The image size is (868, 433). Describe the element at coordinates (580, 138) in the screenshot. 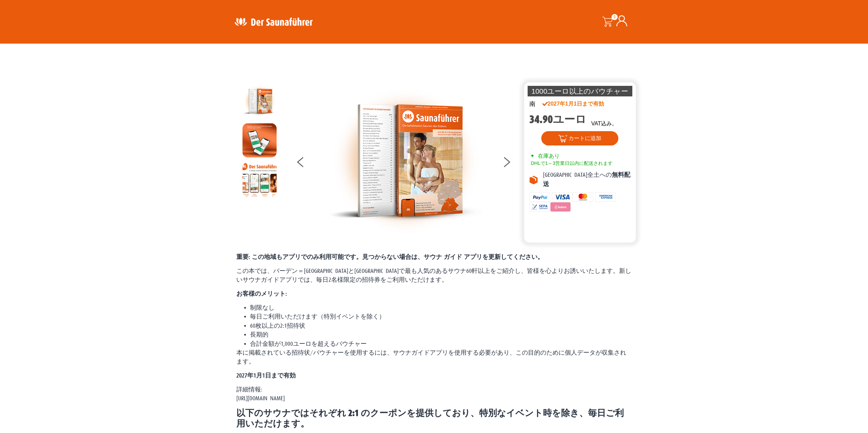

I see `button: カートに追加` at that location.